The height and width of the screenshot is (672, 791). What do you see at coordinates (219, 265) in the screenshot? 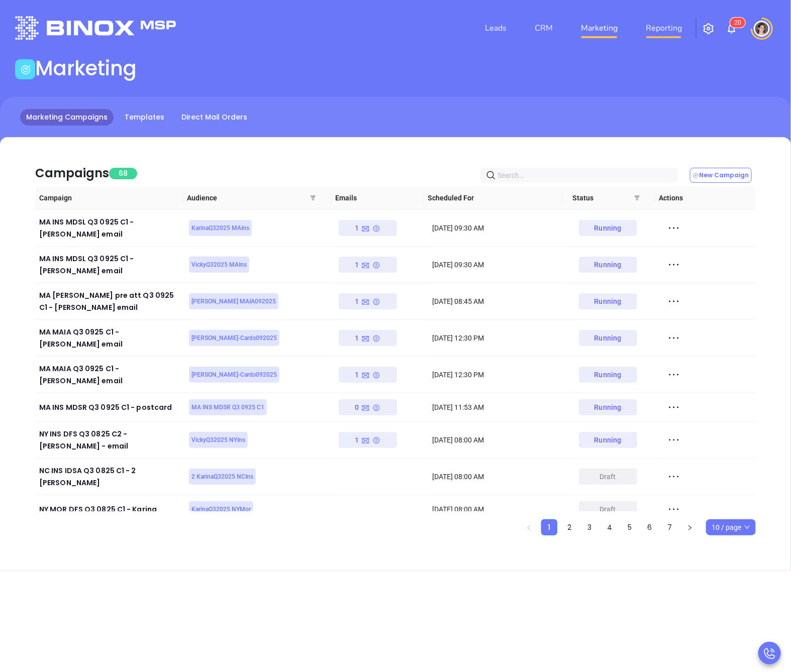
I see `span: VickyQ32025 MAIns` at bounding box center [219, 265].